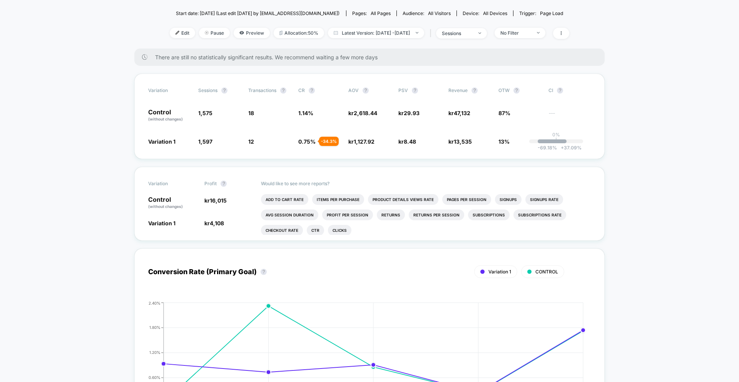 The image size is (739, 382). What do you see at coordinates (489, 215) in the screenshot?
I see `li: Subscriptions` at bounding box center [489, 215].